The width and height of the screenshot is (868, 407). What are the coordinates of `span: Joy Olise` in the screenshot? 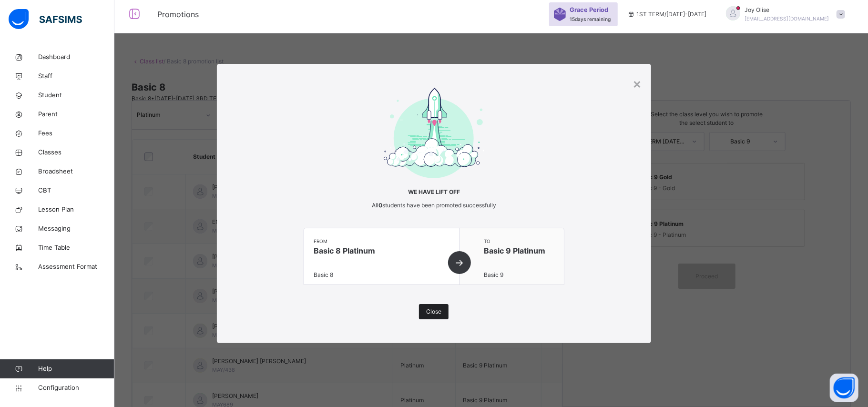 It's located at (786, 10).